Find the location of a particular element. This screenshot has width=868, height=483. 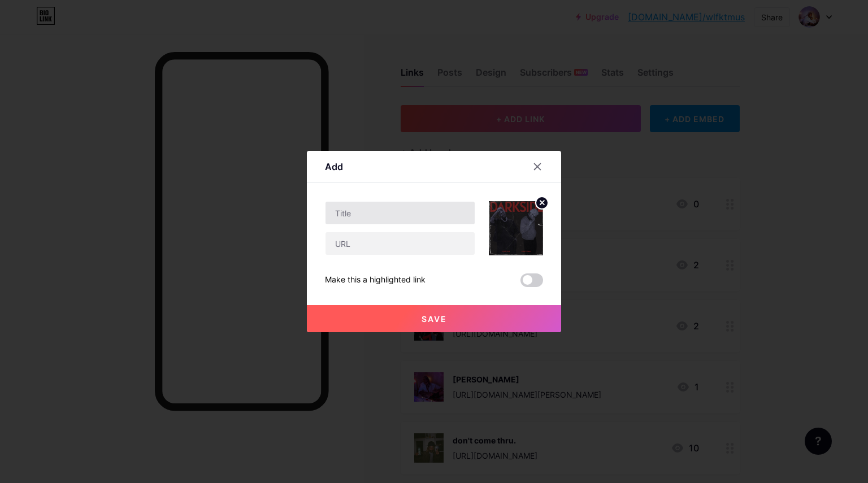

img: link_thumbnail is located at coordinates (516, 228).